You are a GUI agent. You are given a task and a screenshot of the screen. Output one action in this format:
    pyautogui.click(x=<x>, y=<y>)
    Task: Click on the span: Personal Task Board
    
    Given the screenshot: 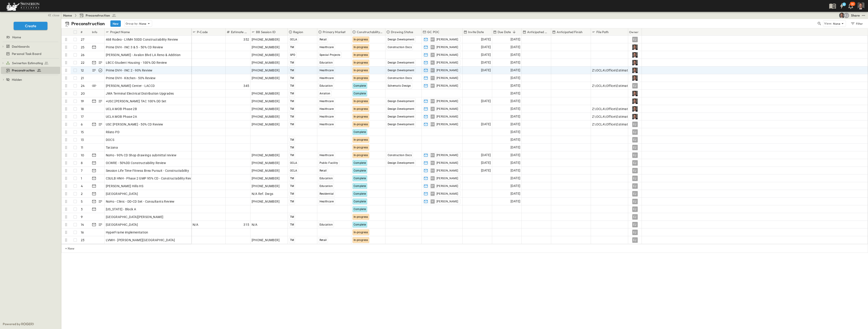 What is the action you would take?
    pyautogui.click(x=27, y=54)
    